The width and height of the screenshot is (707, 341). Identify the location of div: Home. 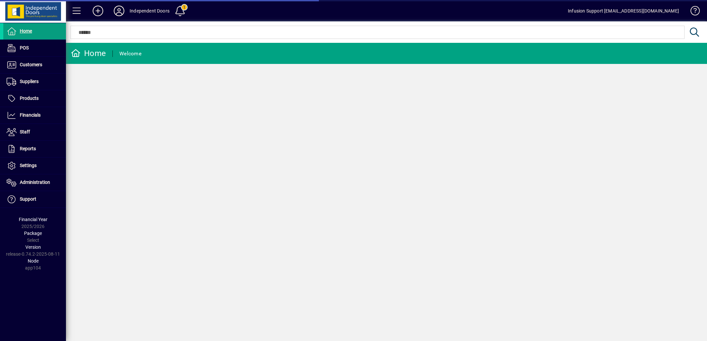
(88, 53).